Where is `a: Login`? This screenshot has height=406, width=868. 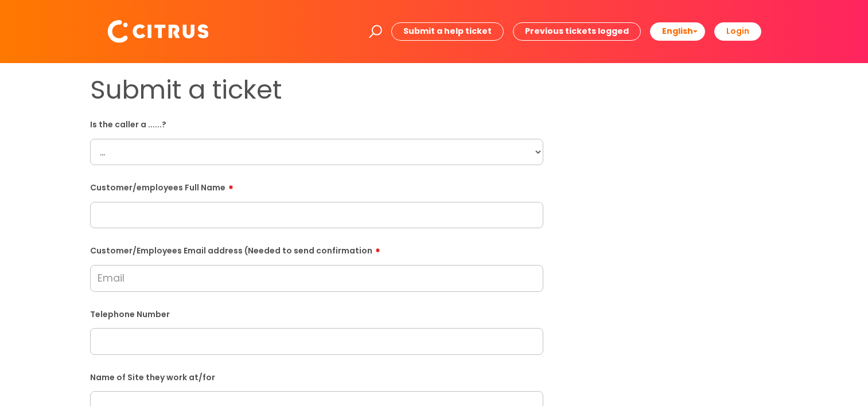 a: Login is located at coordinates (738, 31).